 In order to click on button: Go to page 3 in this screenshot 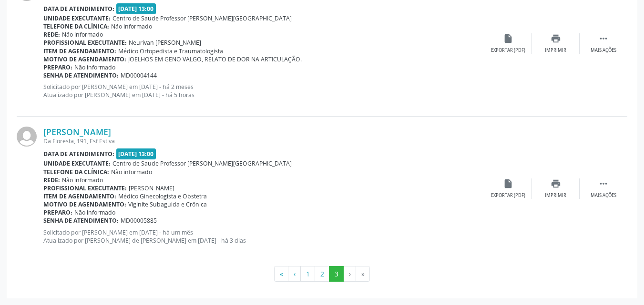, I will do `click(336, 274)`.